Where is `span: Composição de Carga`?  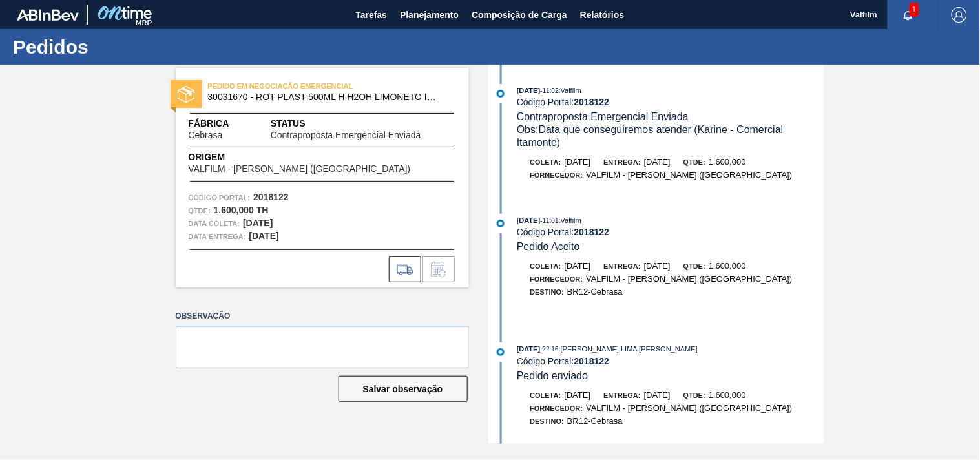
span: Composição de Carga is located at coordinates (520, 15).